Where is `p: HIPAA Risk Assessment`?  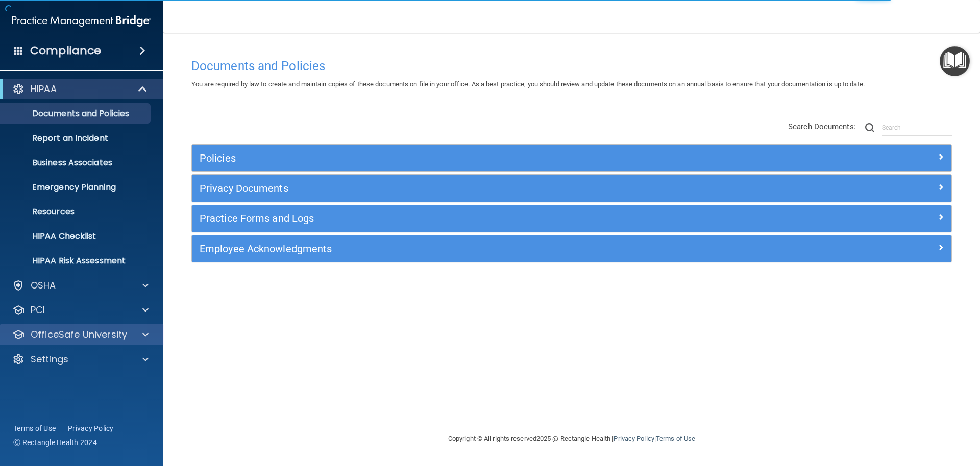
p: HIPAA Risk Assessment is located at coordinates (76, 260).